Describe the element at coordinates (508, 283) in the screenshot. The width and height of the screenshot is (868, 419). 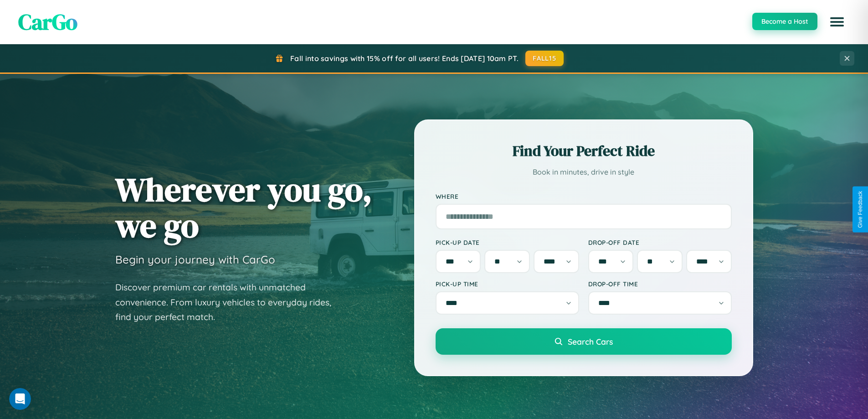
I see `label: Pick-up Time` at that location.